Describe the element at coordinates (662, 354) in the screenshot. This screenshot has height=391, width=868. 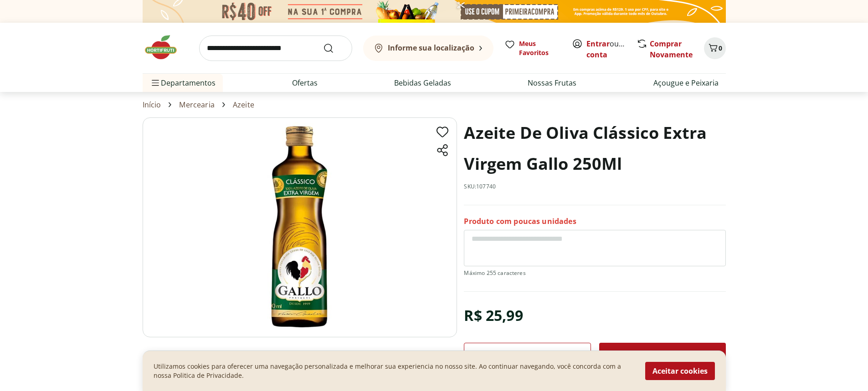
I see `span: Adicionar` at that location.